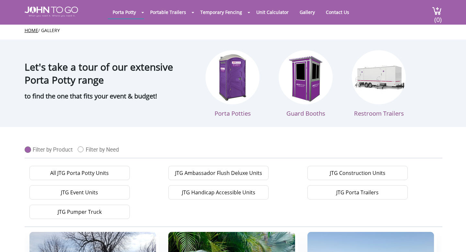 Image resolution: width=466 pixels, height=252 pixels. What do you see at coordinates (80, 212) in the screenshot?
I see `a: JTG Pumper Truck` at bounding box center [80, 212].